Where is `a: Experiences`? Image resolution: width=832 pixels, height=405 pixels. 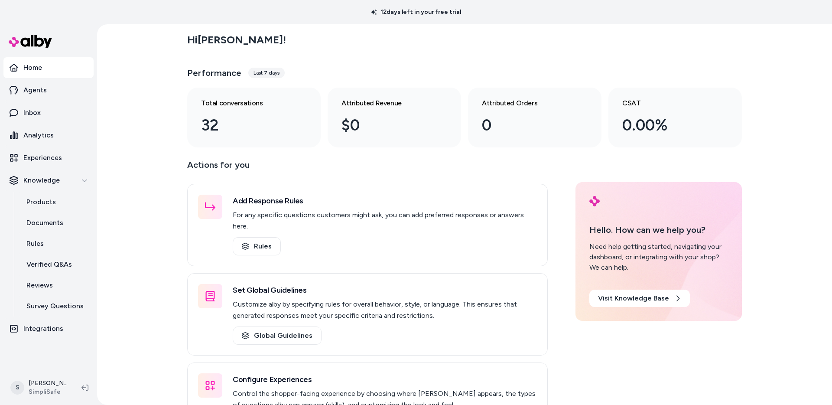 a: Experiences is located at coordinates (49, 158).